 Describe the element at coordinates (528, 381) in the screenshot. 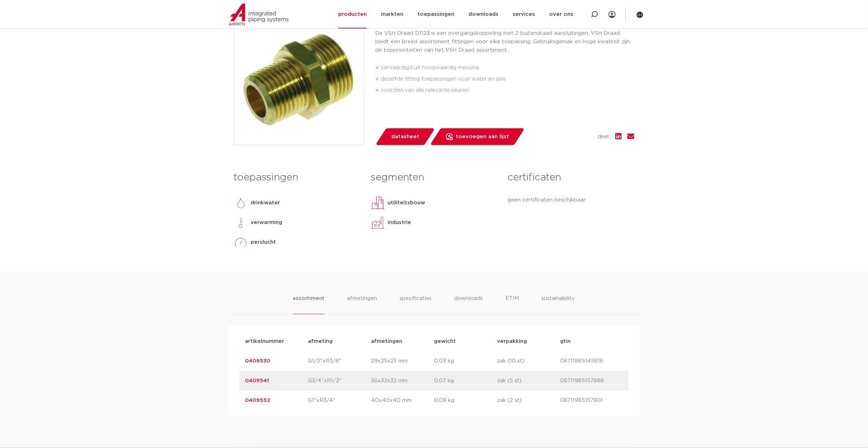

I see `p: zak (5 st)` at that location.